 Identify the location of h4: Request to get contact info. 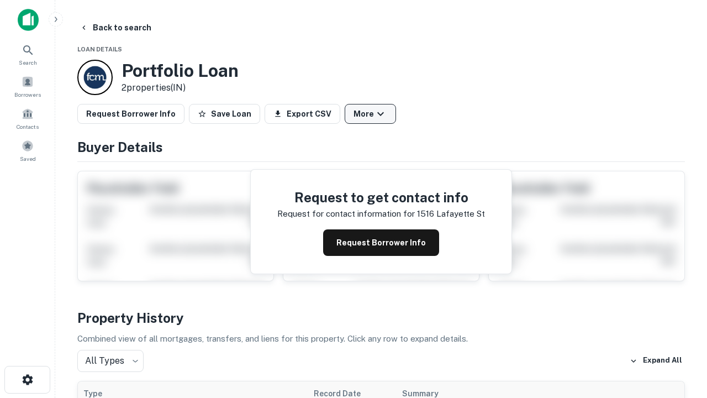
(381, 197).